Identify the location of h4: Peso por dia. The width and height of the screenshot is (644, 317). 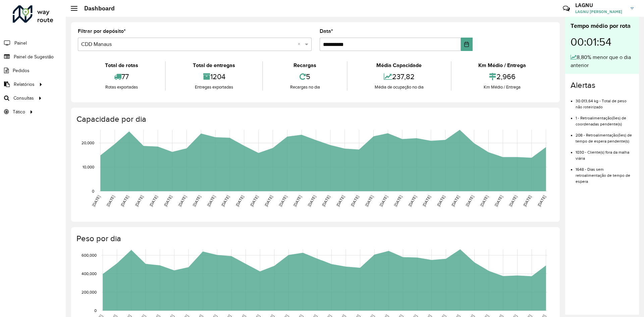
(314, 239).